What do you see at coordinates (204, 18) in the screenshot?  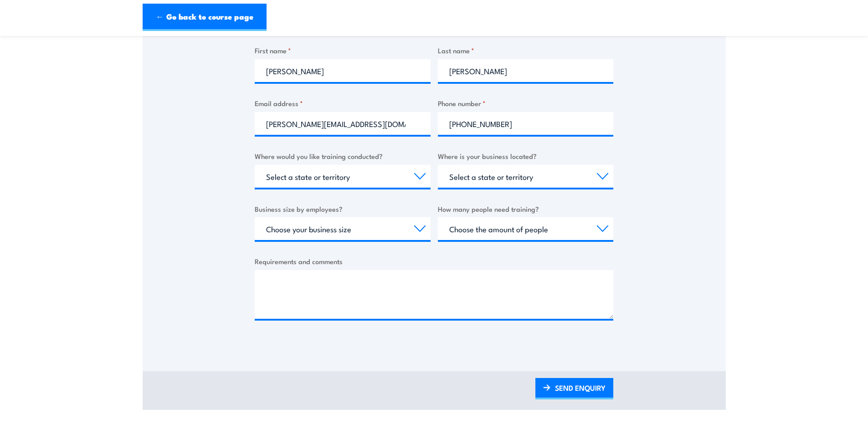 I see `a: ← Go back to course page` at bounding box center [204, 18].